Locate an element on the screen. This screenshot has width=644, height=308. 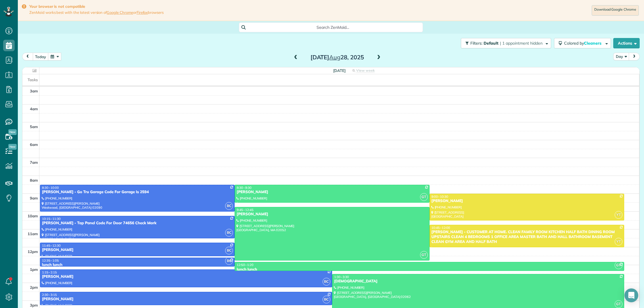
button: next is located at coordinates (634, 56).